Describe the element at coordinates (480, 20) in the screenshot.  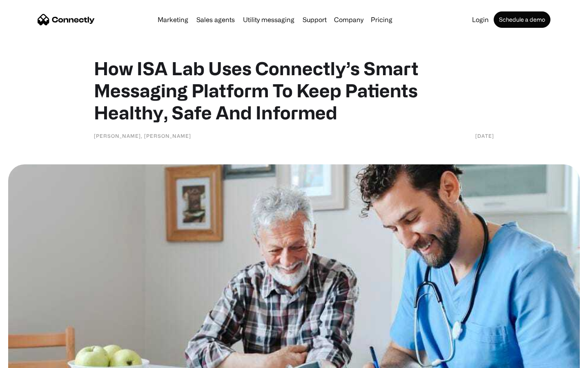
I see `a: Login` at that location.